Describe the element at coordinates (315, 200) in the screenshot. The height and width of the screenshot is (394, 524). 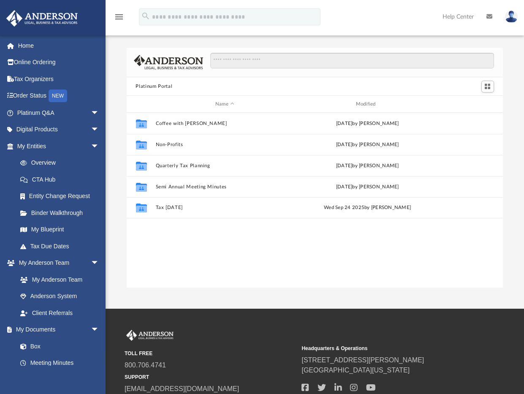
I see `div: grid` at that location.